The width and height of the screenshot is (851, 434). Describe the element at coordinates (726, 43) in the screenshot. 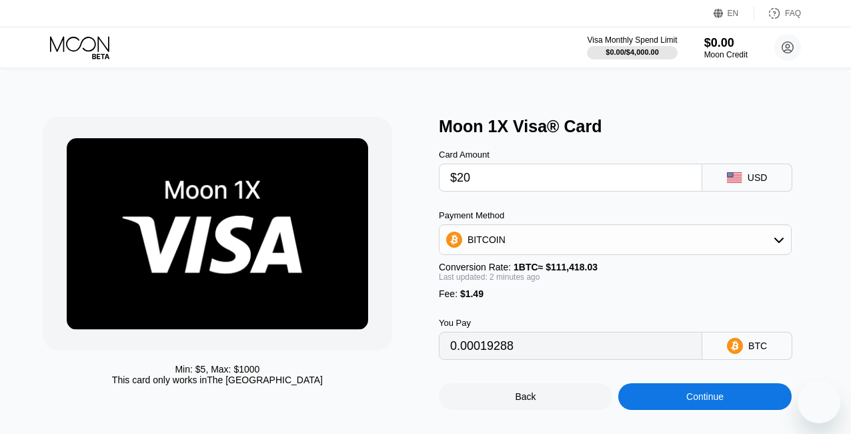

I see `div: $0.00` at that location.